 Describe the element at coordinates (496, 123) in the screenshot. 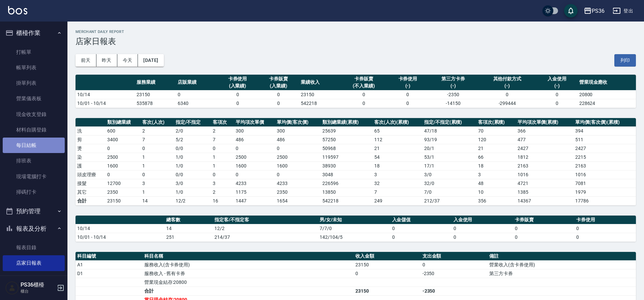

I see `th: 客項次(累積)` at that location.